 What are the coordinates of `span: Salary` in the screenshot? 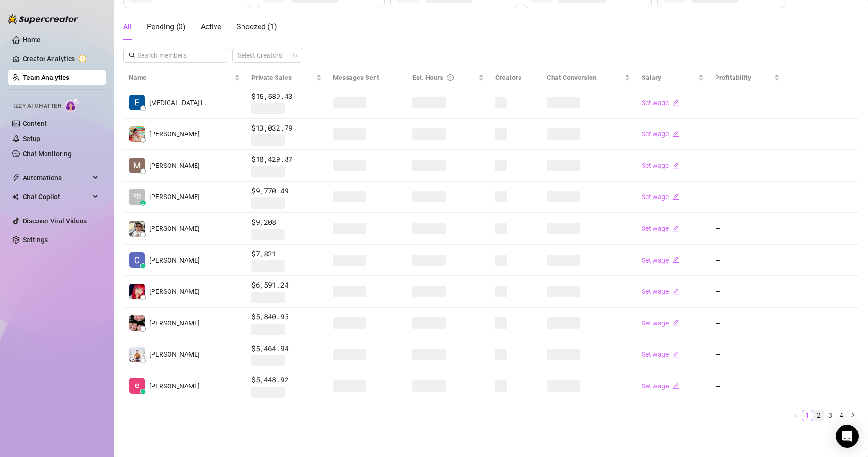 It's located at (651, 78).